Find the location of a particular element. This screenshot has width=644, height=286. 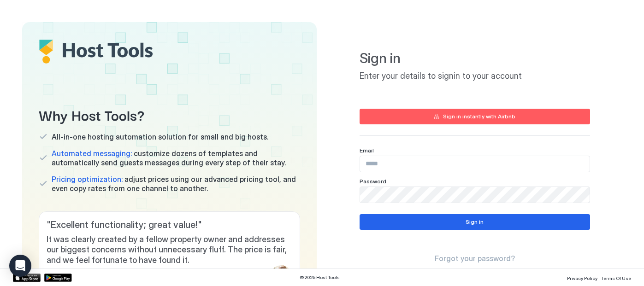

a: Forgot your password? is located at coordinates (475, 258).